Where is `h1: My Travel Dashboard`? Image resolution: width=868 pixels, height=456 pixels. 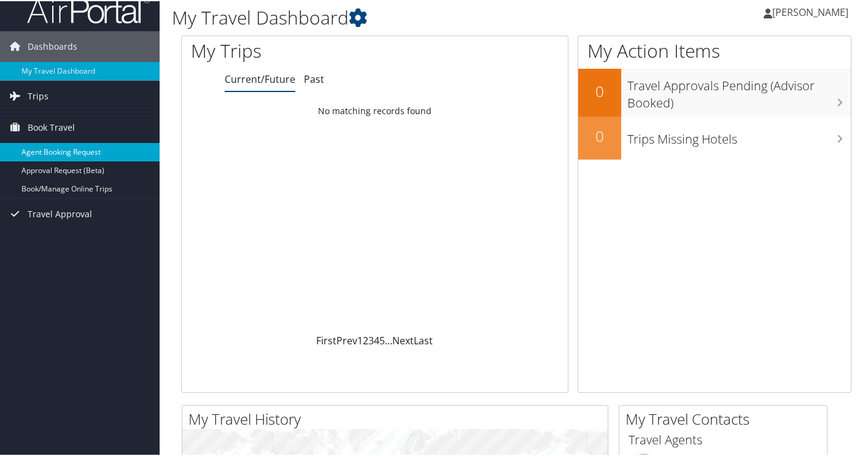
h1: My Travel Dashboard is located at coordinates (402, 16).